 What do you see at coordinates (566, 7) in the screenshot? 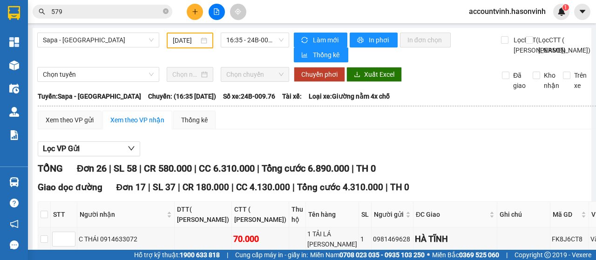
I see `sup: 1` at bounding box center [566, 7].